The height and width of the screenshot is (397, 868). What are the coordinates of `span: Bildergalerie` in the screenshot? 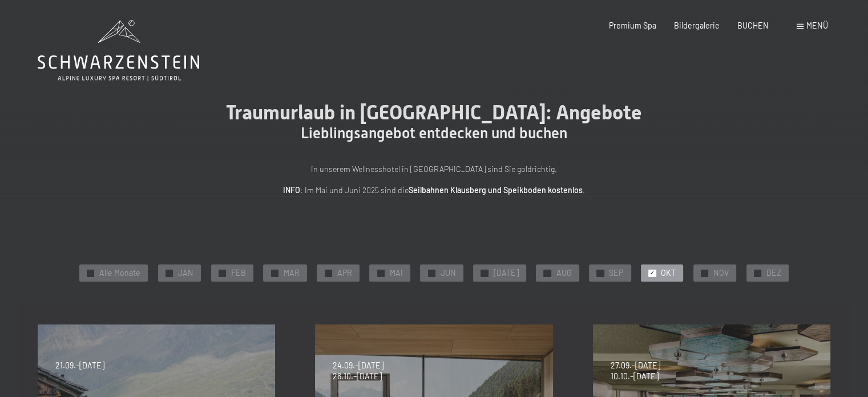 It's located at (697, 25).